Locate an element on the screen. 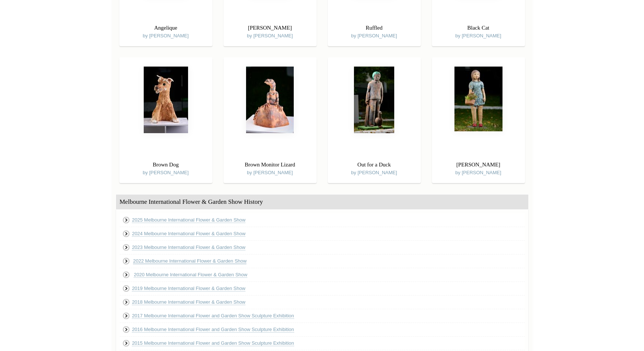 The height and width of the screenshot is (351, 644). a: 2016 Melbourne International Flower and Garden Show Sculpture Exhibition is located at coordinates (213, 330).